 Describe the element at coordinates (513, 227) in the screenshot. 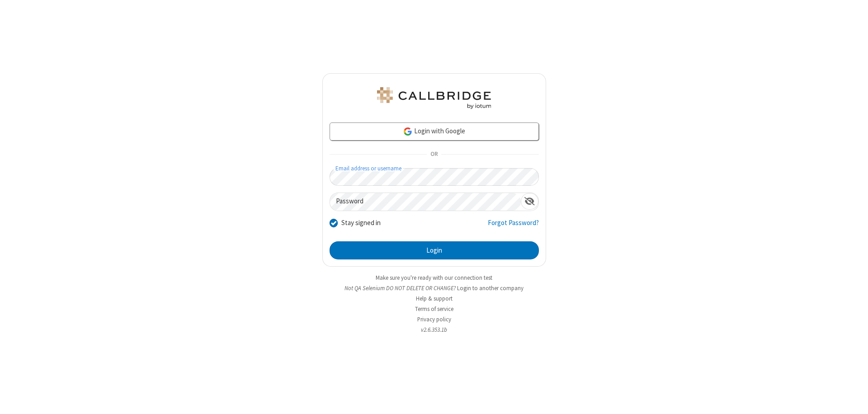

I see `a: Forgot Password?` at that location.